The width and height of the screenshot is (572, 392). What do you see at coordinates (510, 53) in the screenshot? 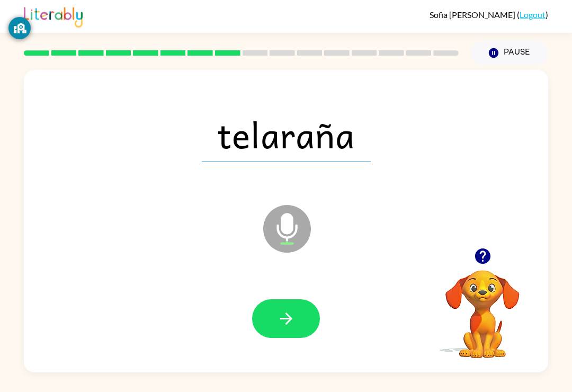
I see `button: Pause` at bounding box center [510, 53].